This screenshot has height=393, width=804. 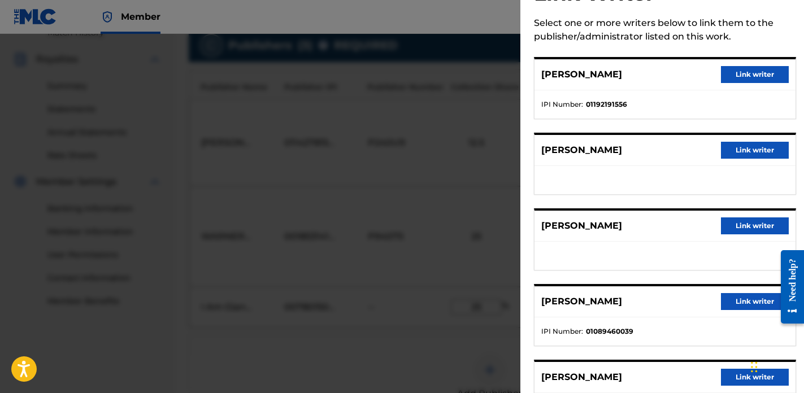 What do you see at coordinates (776, 366) in the screenshot?
I see `div: Chat Widget` at bounding box center [776, 366].